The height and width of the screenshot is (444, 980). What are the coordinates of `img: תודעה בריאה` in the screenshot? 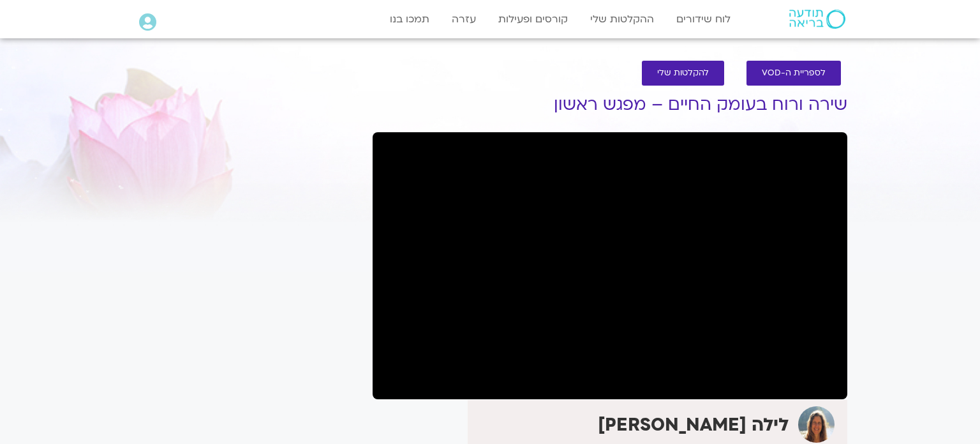 It's located at (817, 19).